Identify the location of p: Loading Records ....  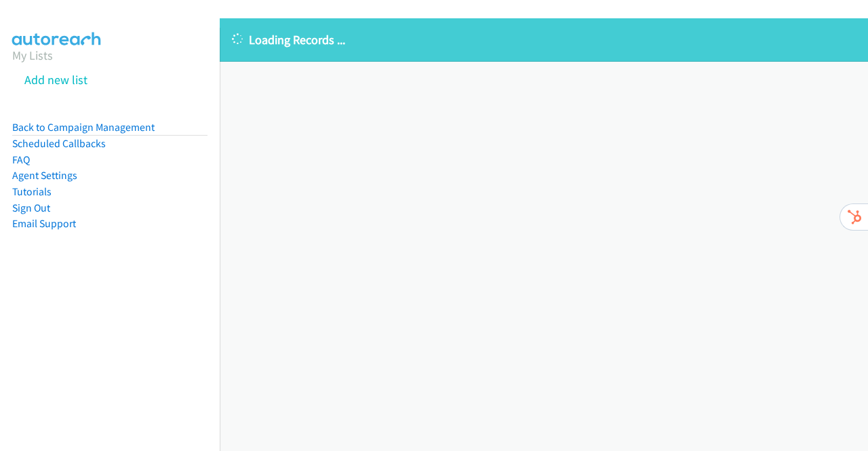
(544, 39).